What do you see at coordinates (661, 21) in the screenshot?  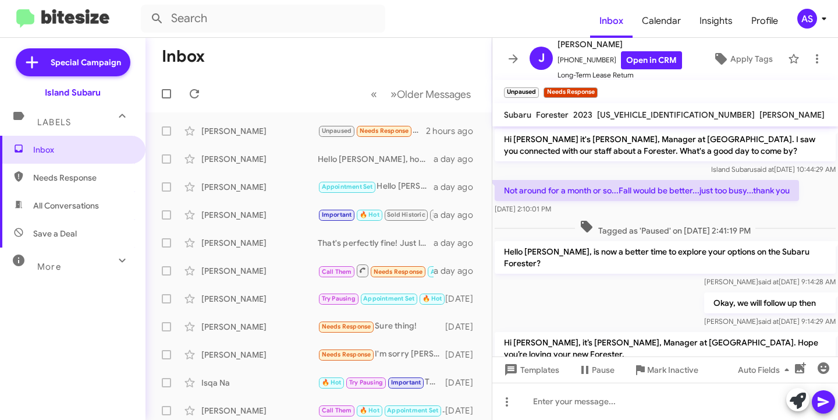 I see `span: Calendar` at bounding box center [661, 21].